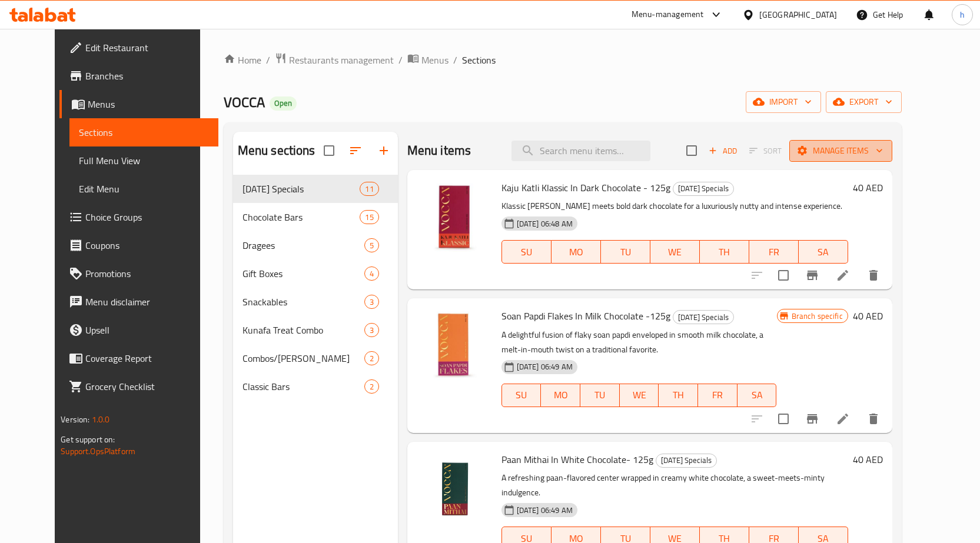 The image size is (980, 543). I want to click on button: SU, so click(526, 252).